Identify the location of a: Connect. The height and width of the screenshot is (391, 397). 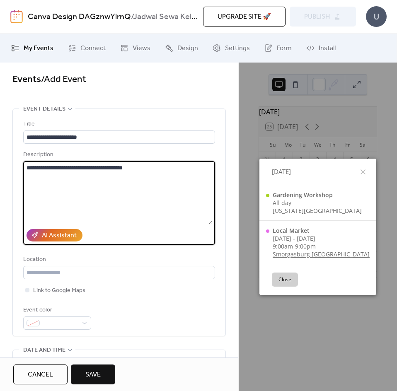
(87, 48).